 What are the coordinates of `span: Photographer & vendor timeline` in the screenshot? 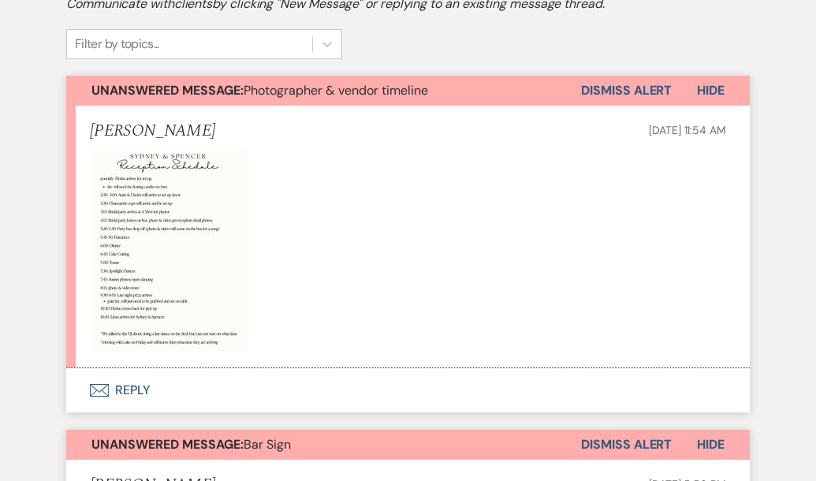 It's located at (259, 90).